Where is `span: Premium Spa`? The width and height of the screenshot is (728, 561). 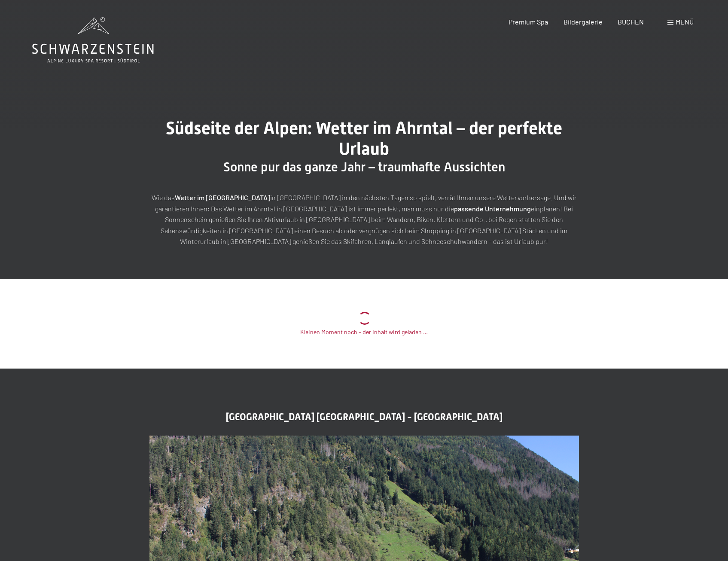 span: Premium Spa is located at coordinates (529, 21).